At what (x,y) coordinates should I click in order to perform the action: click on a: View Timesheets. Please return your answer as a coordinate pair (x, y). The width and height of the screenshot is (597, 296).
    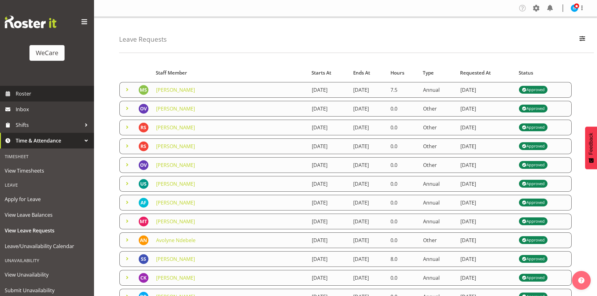
    Looking at the image, I should click on (47, 171).